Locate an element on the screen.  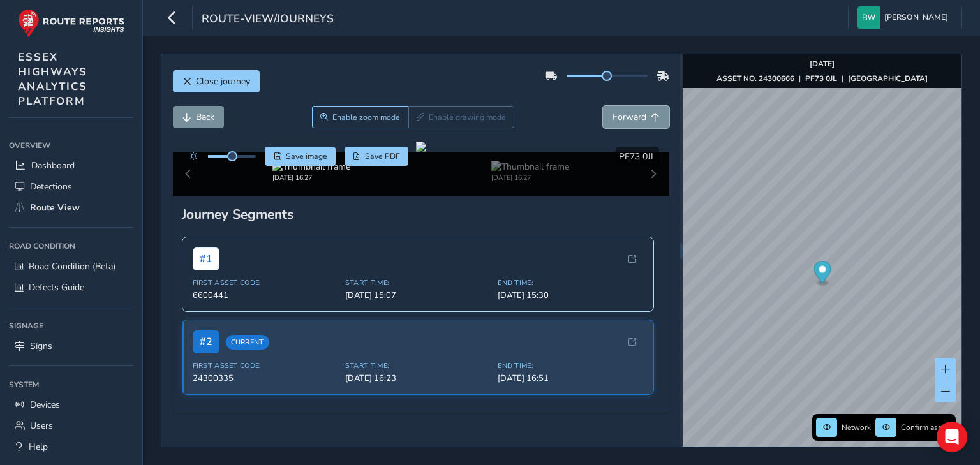
span: Help is located at coordinates (39, 447).